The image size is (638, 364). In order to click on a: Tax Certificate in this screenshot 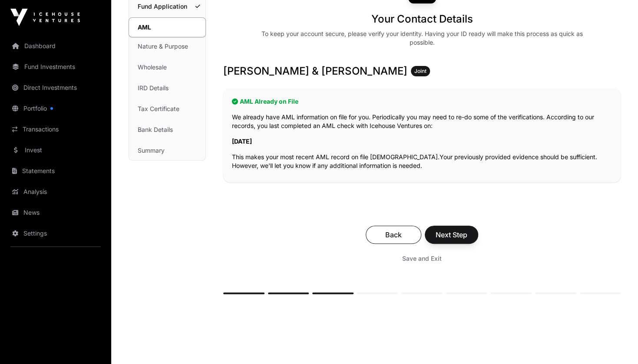, I will do `click(167, 109)`.